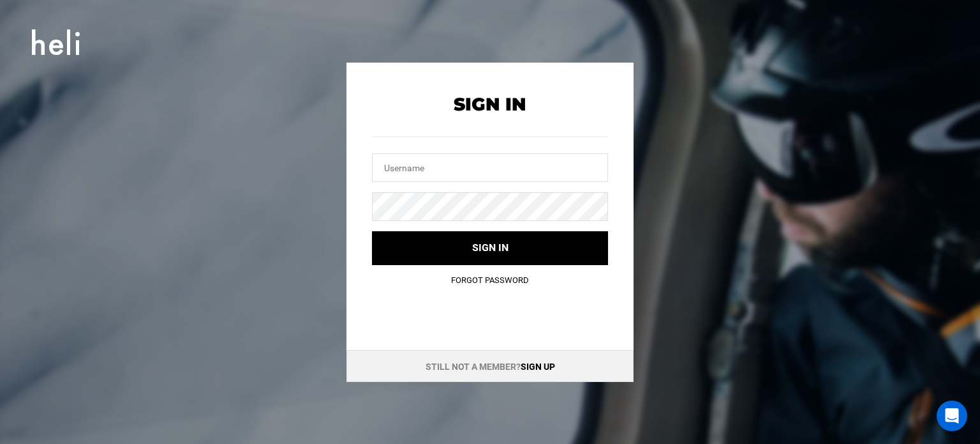 The width and height of the screenshot is (980, 444). I want to click on h2: Sign In, so click(490, 104).